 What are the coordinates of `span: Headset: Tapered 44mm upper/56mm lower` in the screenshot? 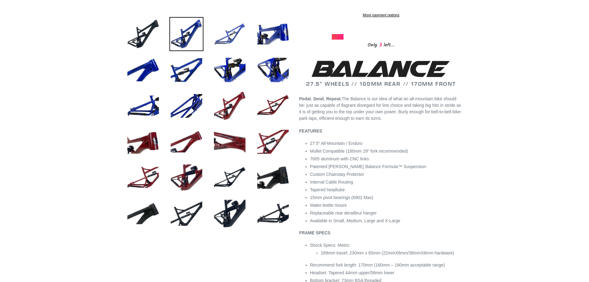 It's located at (352, 272).